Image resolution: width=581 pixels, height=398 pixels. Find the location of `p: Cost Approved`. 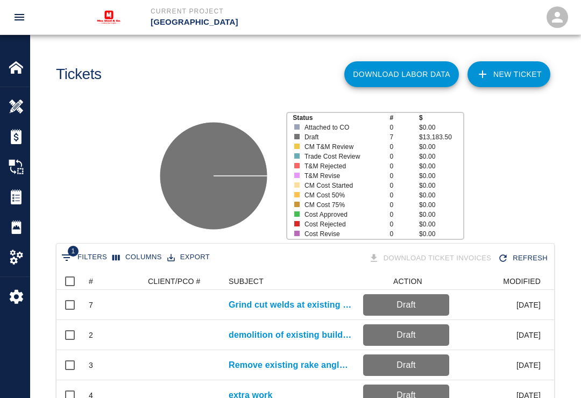

p: Cost Approved is located at coordinates (343, 215).